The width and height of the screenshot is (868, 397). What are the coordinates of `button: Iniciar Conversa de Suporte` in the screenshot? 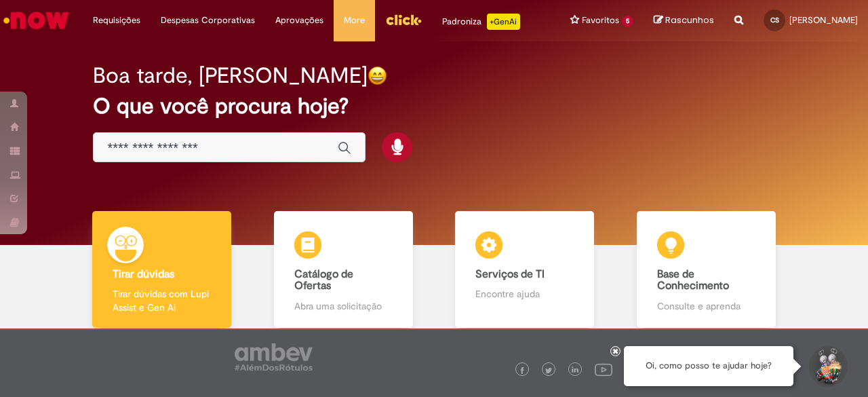 It's located at (828, 367).